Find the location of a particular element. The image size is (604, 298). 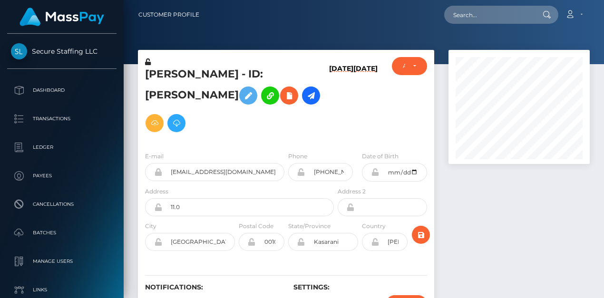

p: Ledger is located at coordinates (62, 147).